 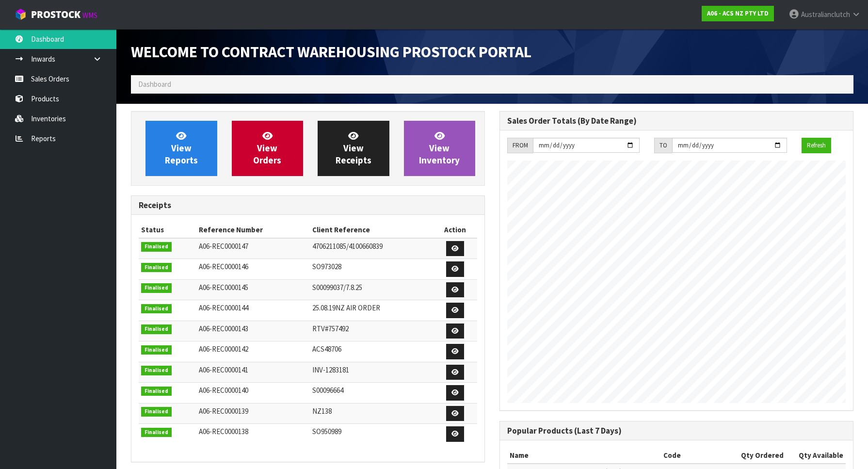 What do you see at coordinates (327, 349) in the screenshot?
I see `span: ACS48706` at bounding box center [327, 349].